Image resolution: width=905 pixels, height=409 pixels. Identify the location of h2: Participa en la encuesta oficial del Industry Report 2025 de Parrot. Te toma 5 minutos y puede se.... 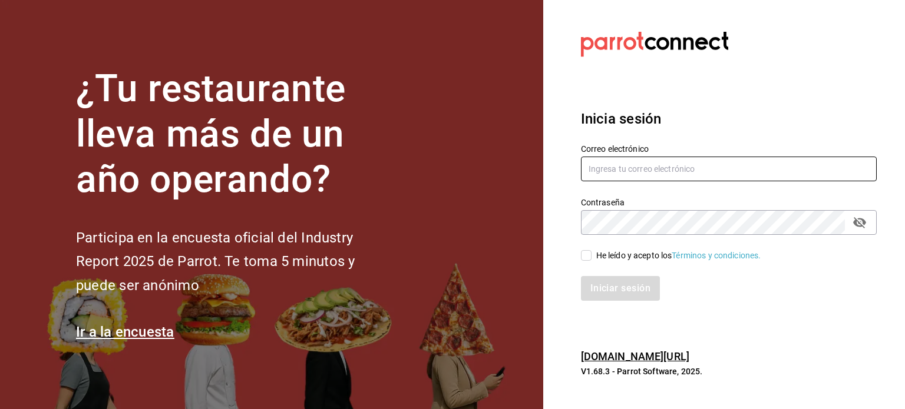
(235, 262).